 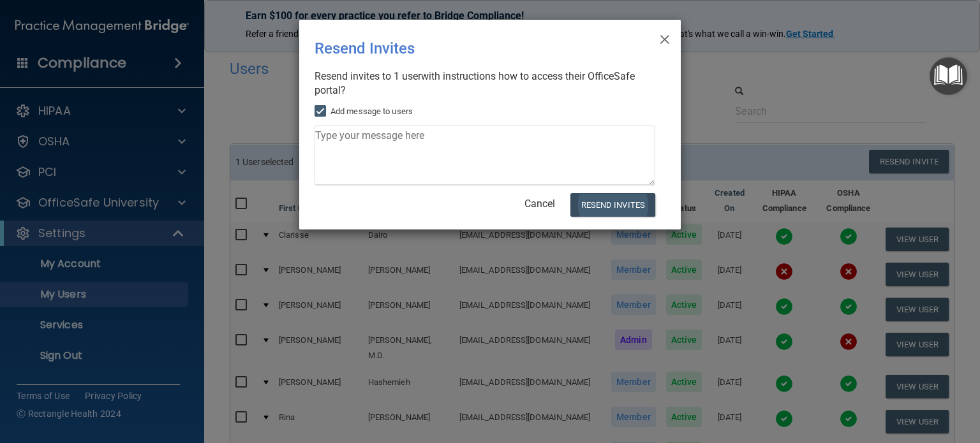 I want to click on input: Add message to users, so click(x=322, y=111).